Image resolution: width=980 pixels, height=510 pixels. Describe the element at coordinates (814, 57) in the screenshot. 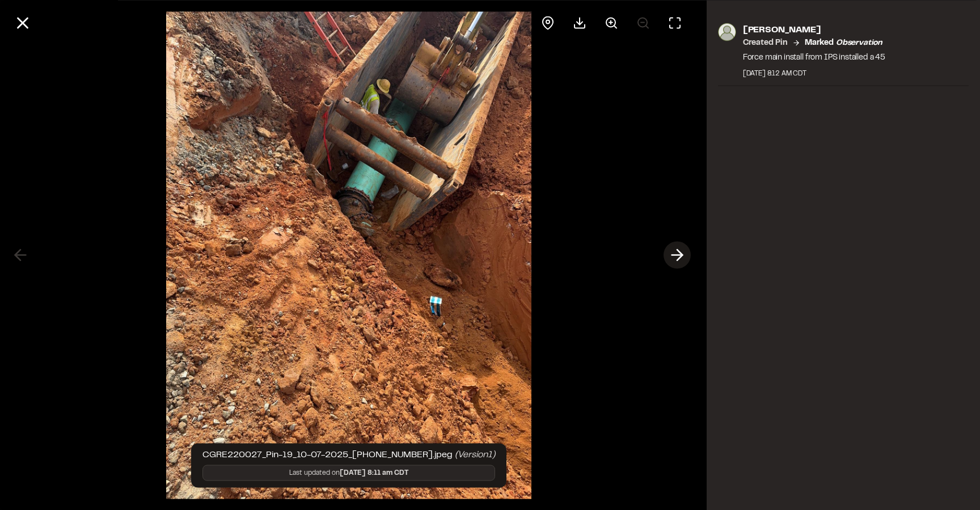

I see `p: Force main install from IPS installed a 45` at that location.